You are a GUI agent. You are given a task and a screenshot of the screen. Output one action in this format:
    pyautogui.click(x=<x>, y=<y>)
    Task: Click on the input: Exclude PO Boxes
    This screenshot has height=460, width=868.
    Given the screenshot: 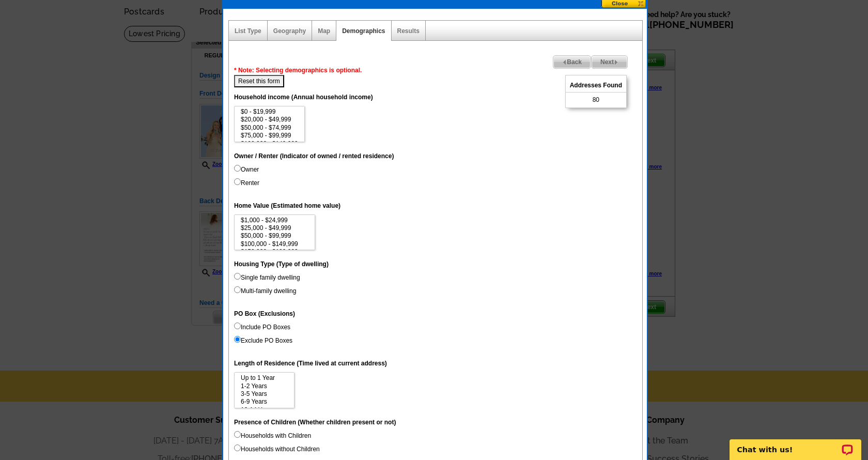 What is the action you would take?
    pyautogui.click(x=237, y=339)
    